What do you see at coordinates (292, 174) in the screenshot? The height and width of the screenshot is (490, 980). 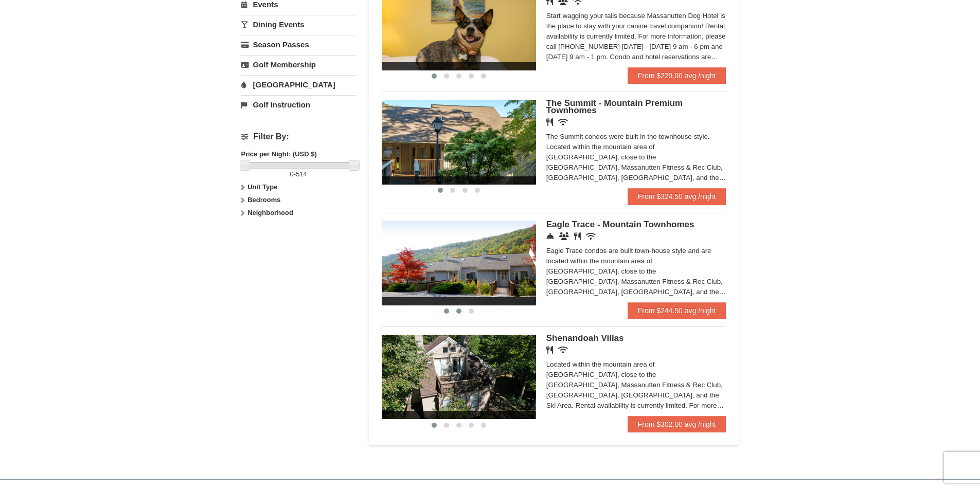 I see `span: 0` at bounding box center [292, 174].